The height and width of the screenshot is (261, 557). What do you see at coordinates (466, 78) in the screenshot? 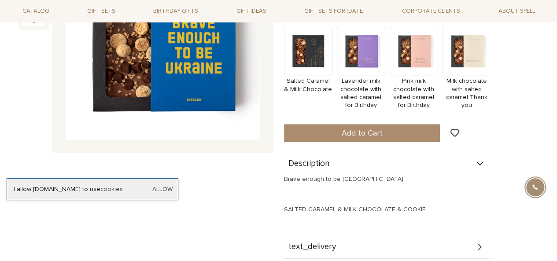
I see `a: Milk chocolate with salted caramel Thank you` at bounding box center [466, 78].